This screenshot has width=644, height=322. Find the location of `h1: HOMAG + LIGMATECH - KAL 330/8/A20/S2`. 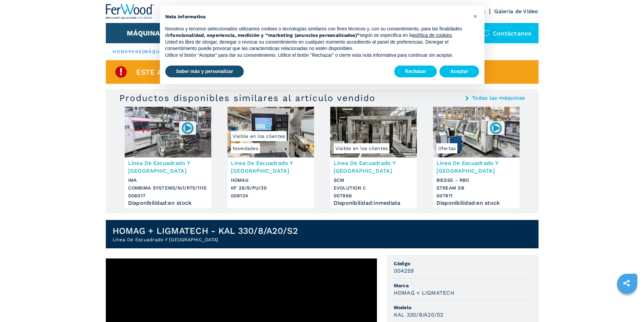

h1: HOMAG + LIGMATECH - KAL 330/8/A20/S2 is located at coordinates (205, 231).